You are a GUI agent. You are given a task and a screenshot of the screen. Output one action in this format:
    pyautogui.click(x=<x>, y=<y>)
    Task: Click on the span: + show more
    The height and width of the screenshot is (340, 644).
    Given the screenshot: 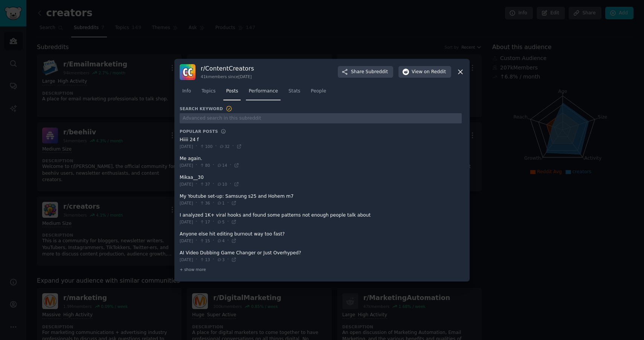 What is the action you would take?
    pyautogui.click(x=193, y=270)
    